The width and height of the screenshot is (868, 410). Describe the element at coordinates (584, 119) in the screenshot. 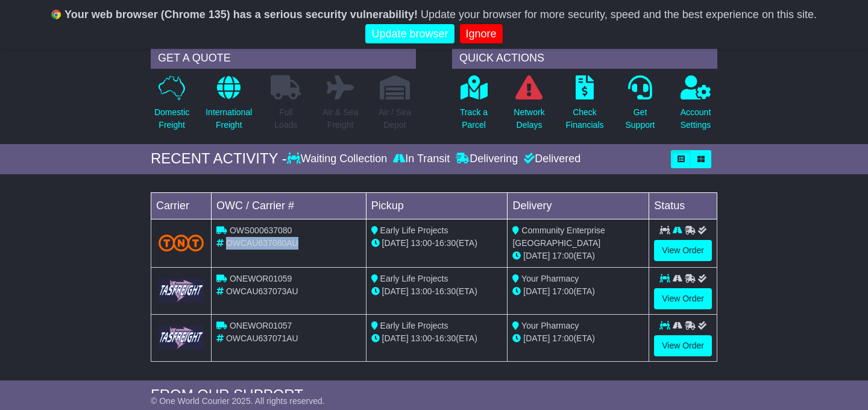

I see `p: Check Financials` at that location.